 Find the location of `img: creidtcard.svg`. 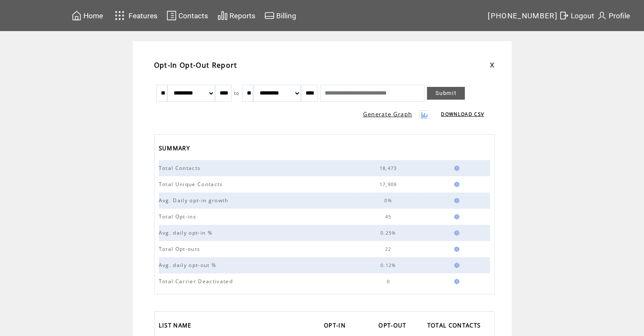

img: creidtcard.svg is located at coordinates (270, 15).